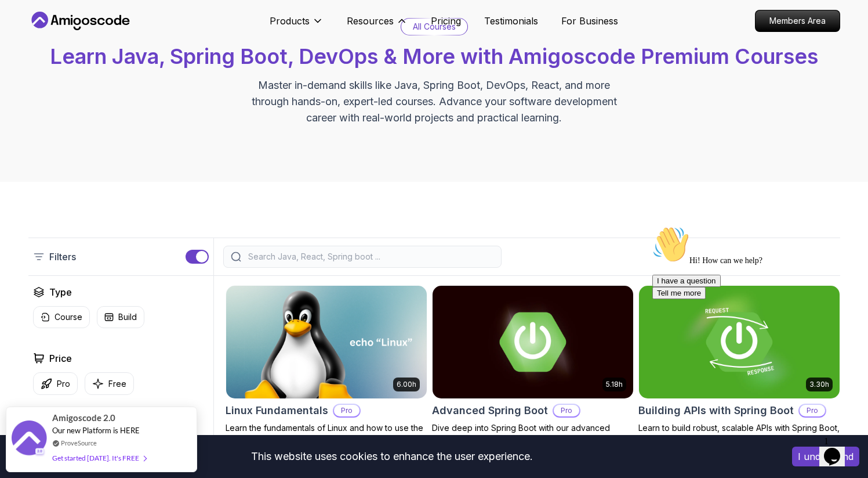  I want to click on p: Free, so click(117, 383).